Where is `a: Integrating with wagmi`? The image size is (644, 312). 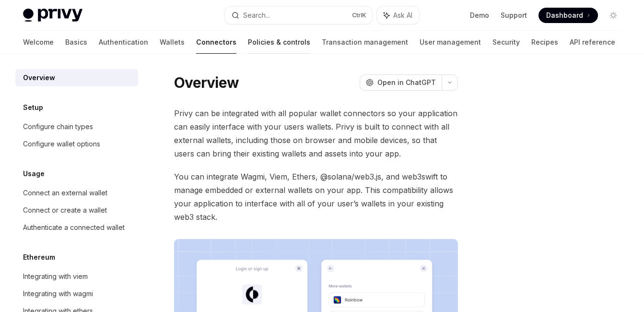
a: Integrating with wagmi is located at coordinates (76, 294).